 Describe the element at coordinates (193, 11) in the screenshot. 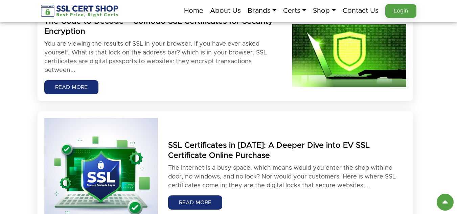

I see `a: Home` at that location.